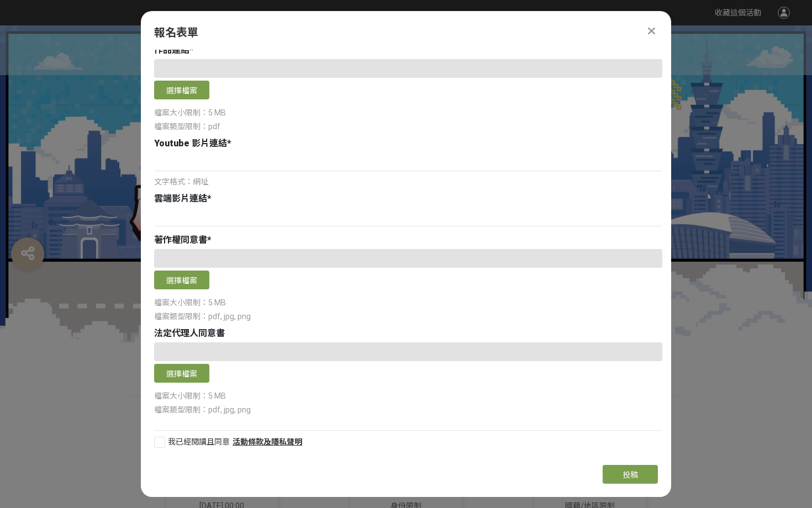 Image resolution: width=812 pixels, height=508 pixels. What do you see at coordinates (181, 182) in the screenshot?
I see `span: 文字格式：網址` at bounding box center [181, 182].